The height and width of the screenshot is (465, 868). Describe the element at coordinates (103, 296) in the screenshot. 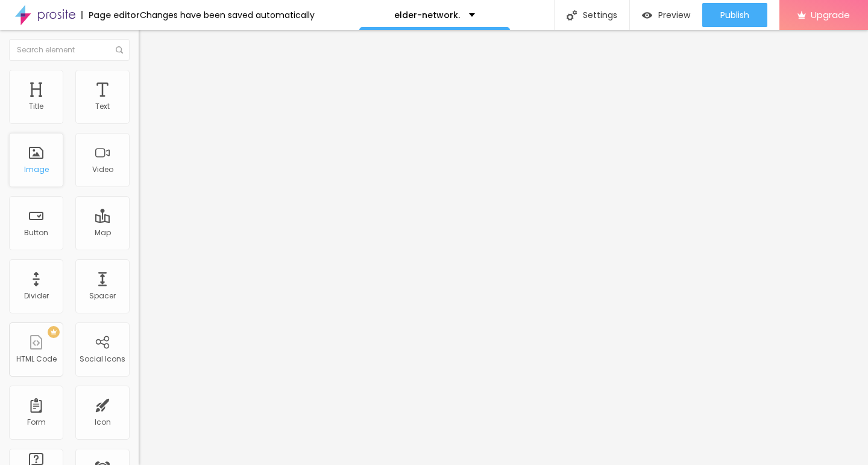

I see `div: Spacer` at that location.